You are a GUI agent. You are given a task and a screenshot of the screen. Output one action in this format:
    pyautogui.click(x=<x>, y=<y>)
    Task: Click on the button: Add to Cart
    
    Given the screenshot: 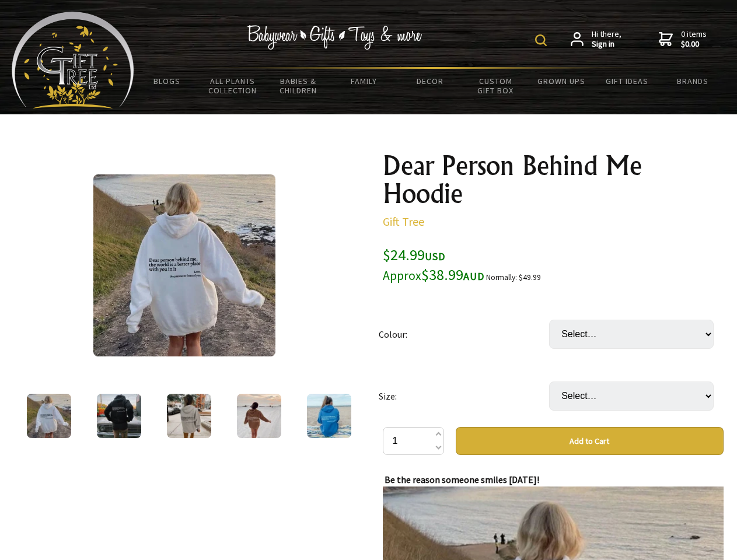 What is the action you would take?
    pyautogui.click(x=589, y=441)
    